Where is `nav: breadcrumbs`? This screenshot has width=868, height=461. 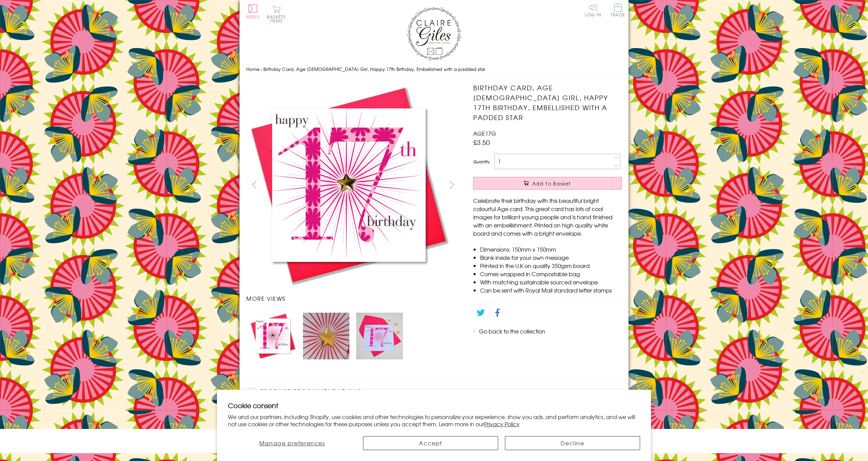 nav: breadcrumbs is located at coordinates (434, 69).